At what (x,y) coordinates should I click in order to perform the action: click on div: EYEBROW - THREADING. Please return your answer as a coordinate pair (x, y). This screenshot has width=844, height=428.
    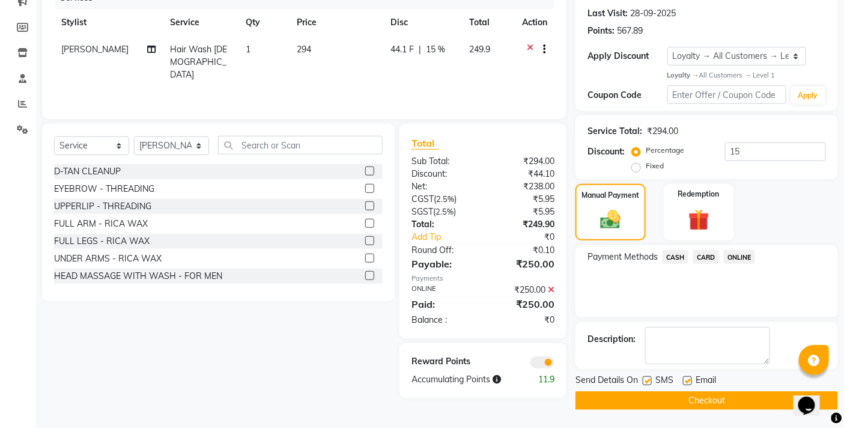
    Looking at the image, I should click on (104, 189).